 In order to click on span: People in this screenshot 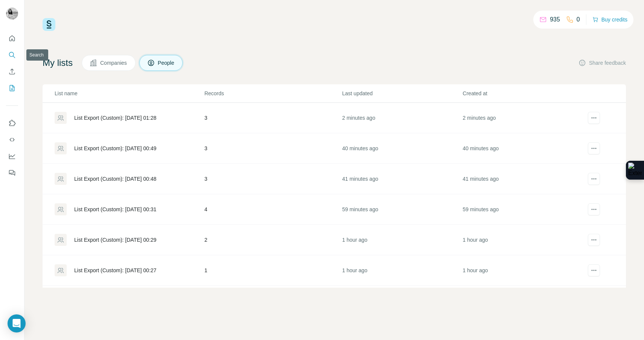, I will do `click(166, 63)`.